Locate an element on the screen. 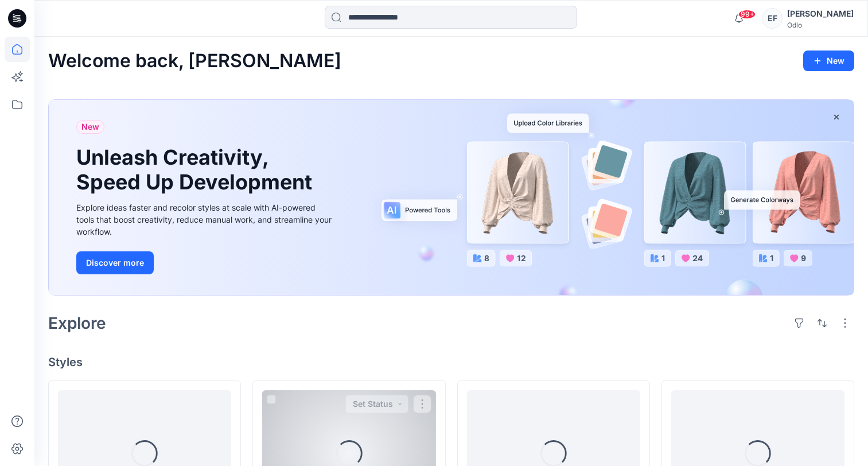  h2: Explore is located at coordinates (77, 323).